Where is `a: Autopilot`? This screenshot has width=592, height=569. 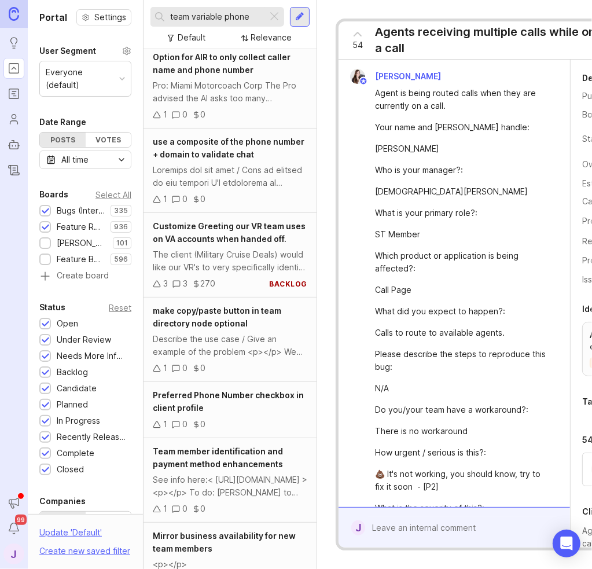 a: Autopilot is located at coordinates (14, 145).